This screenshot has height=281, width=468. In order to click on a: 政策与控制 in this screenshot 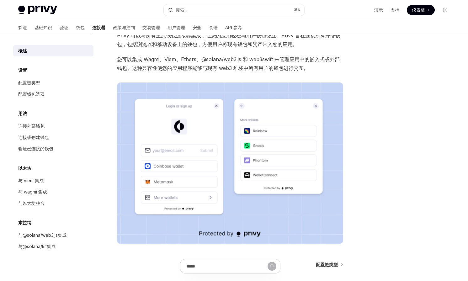, I will do `click(124, 28)`.